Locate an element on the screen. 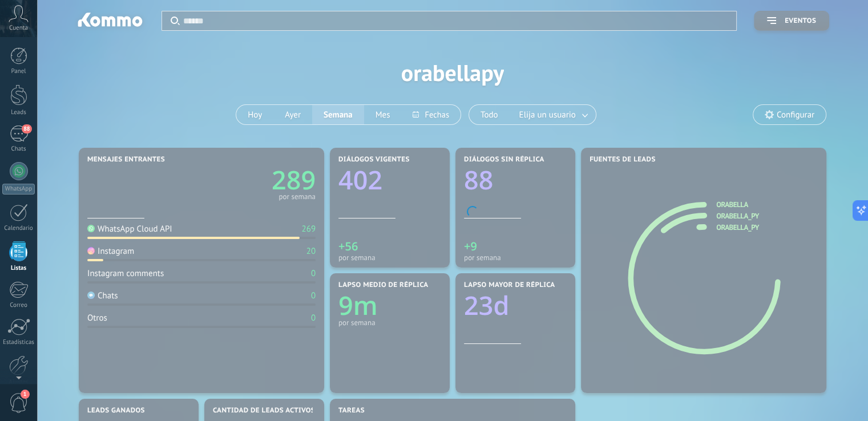 The height and width of the screenshot is (421, 868). div: Calendario is located at coordinates (19, 228).